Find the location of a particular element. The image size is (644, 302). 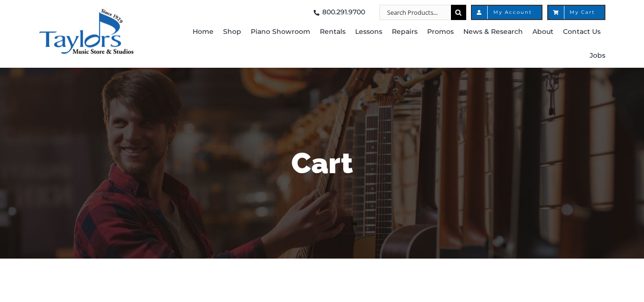

a: My Cart is located at coordinates (576, 13).